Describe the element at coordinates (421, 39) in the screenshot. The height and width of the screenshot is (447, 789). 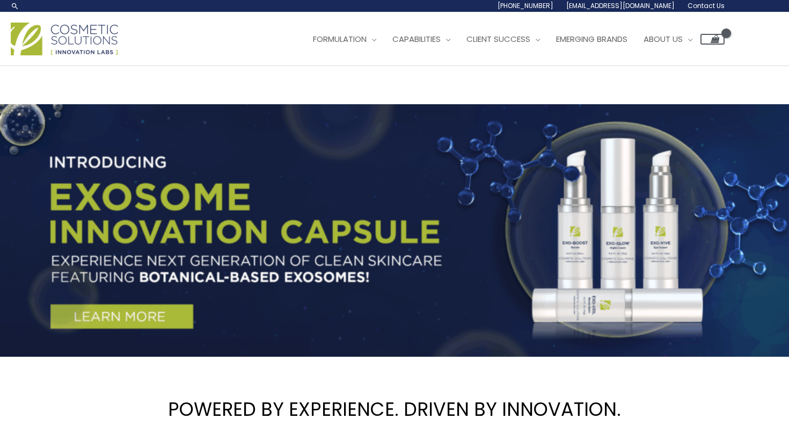
I see `a: Capabilities` at that location.